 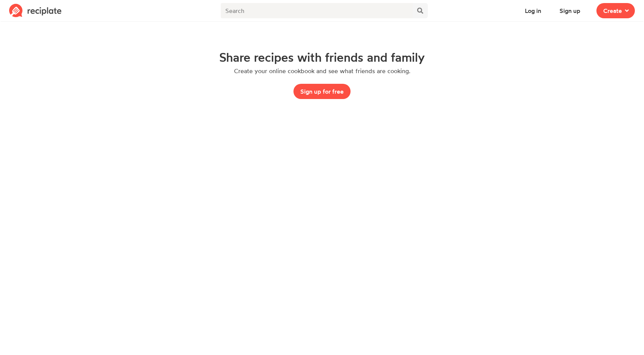 I want to click on p: Create your online cookbook and see what friends are cooking., so click(x=322, y=71).